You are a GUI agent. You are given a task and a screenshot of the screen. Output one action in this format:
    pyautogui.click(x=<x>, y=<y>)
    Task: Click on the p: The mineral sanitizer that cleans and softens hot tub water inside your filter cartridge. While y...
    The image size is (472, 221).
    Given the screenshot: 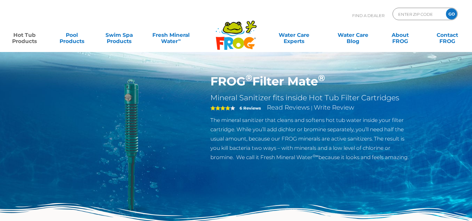 What is the action you would take?
    pyautogui.click(x=311, y=139)
    